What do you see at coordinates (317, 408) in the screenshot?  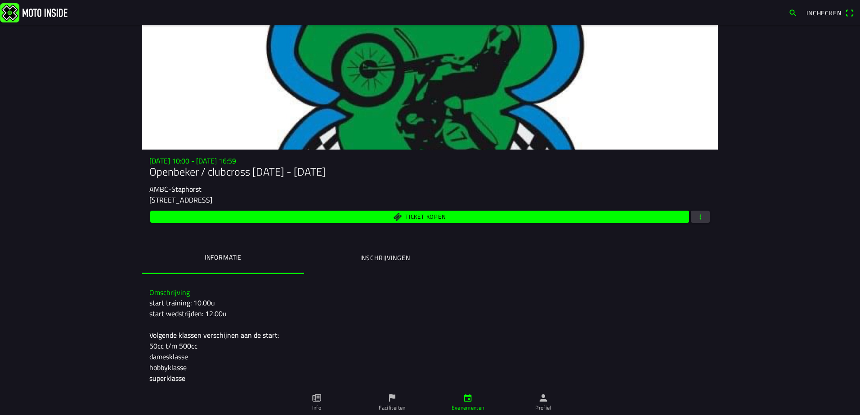 I see `ion-label: Info` at bounding box center [317, 408].